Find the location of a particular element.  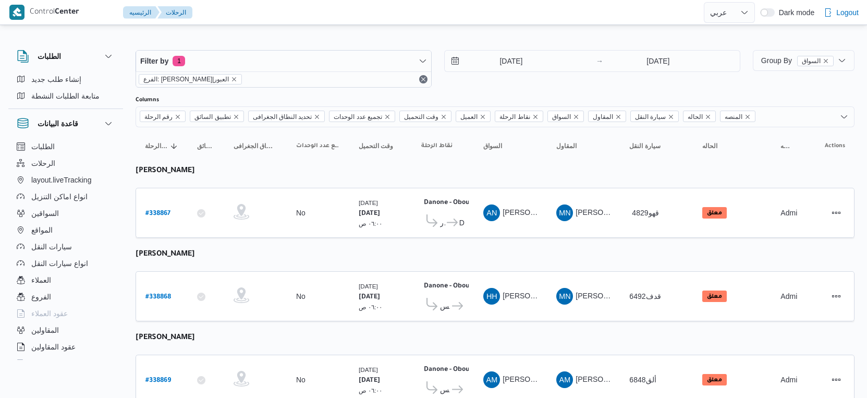

span: الفروع is located at coordinates (41, 297).